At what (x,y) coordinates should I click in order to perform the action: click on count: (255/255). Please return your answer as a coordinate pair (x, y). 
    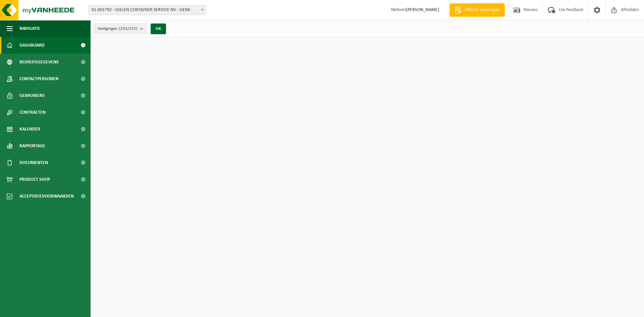
    Looking at the image, I should click on (128, 29).